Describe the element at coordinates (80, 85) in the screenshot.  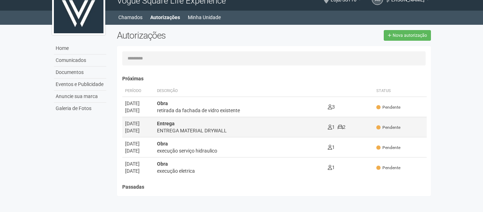
I see `a: Eventos e Publicidade` at that location.